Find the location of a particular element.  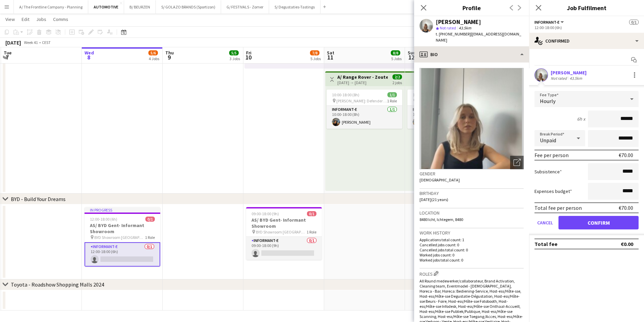

span: Not rated is located at coordinates (448, 28).